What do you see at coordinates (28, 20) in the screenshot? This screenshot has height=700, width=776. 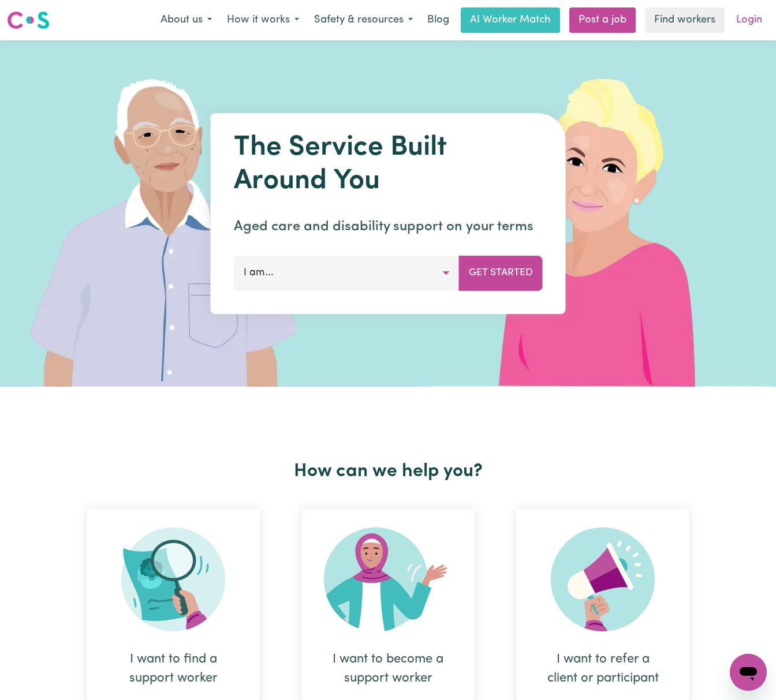 I see `img: Careseekers logo` at bounding box center [28, 20].